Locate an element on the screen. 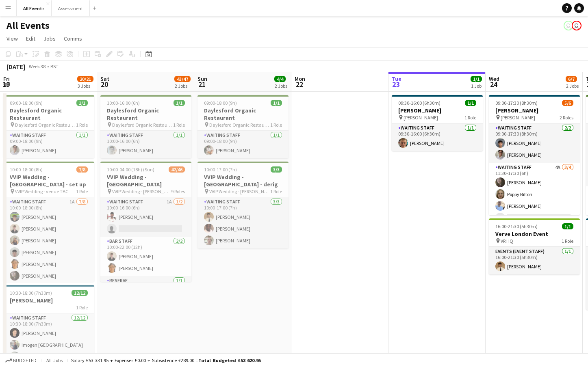 The height and width of the screenshot is (367, 588). span: 5/6 is located at coordinates (568, 103).